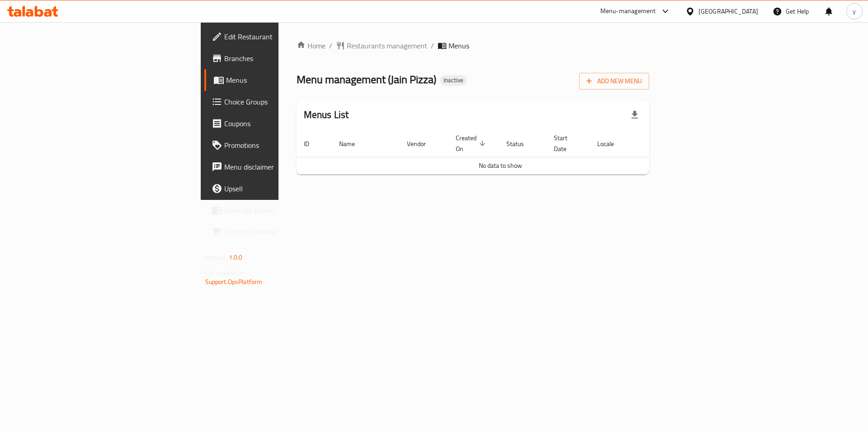 This screenshot has height=431, width=868. Describe the element at coordinates (281, 167) in the screenshot. I see `span: Menu disclaimer` at that location.